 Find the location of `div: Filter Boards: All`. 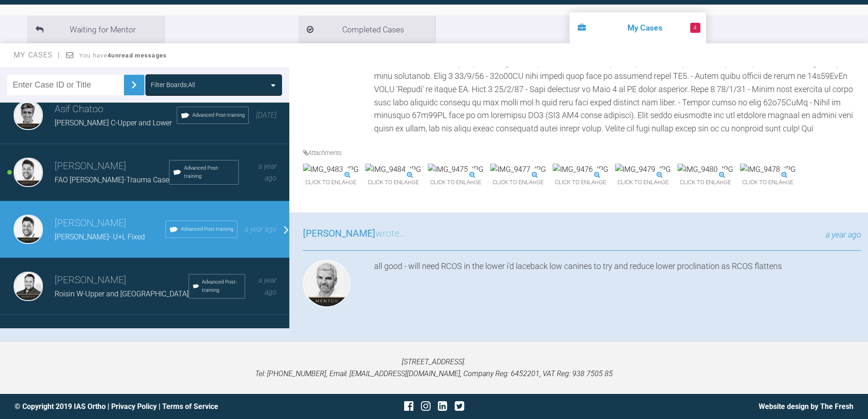

div: Filter Boards: All is located at coordinates (173, 85).